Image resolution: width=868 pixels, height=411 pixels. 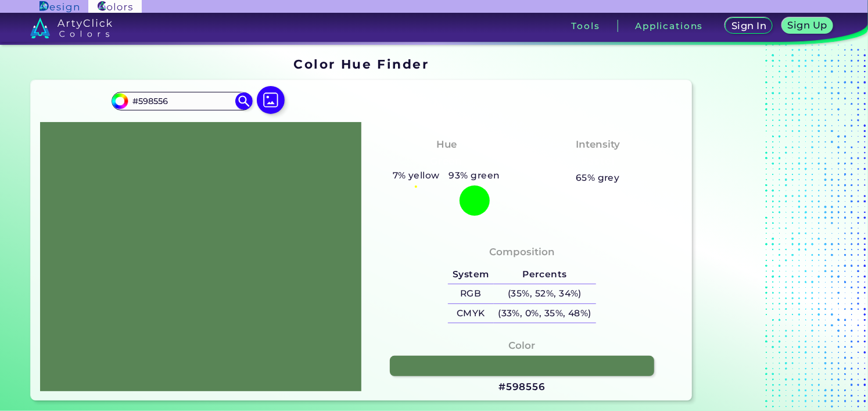 What do you see at coordinates (669, 26) in the screenshot?
I see `h3: Applications` at bounding box center [669, 26].